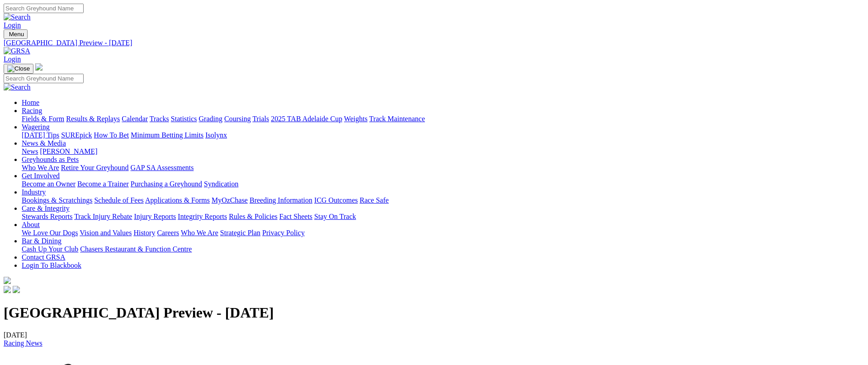 Image resolution: width=868 pixels, height=365 pixels. Describe the element at coordinates (177, 200) in the screenshot. I see `a: Applications & Forms` at that location.